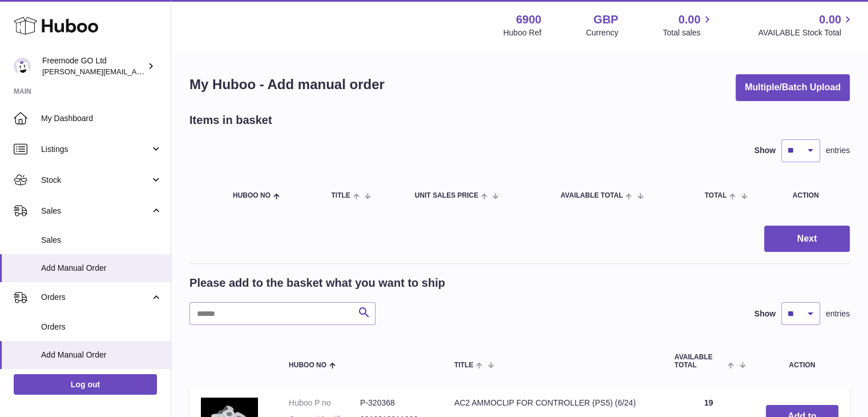 The width and height of the screenshot is (868, 417). I want to click on div: Huboo Ref, so click(522, 33).